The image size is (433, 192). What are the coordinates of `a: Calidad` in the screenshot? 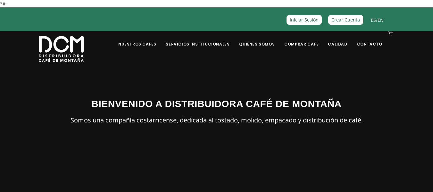 It's located at (338, 39).